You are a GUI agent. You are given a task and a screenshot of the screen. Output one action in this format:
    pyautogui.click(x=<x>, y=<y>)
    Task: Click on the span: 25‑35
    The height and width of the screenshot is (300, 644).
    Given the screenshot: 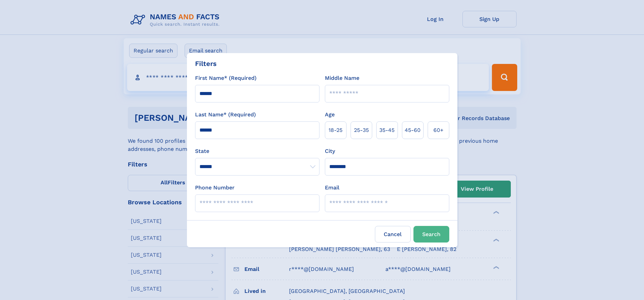 What is the action you would take?
    pyautogui.click(x=361, y=130)
    